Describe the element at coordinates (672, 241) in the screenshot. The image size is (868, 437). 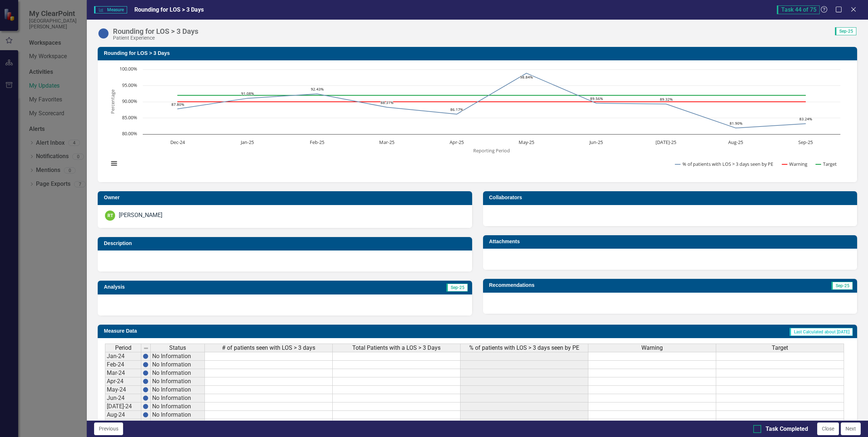
I see `h3: Attachments` at that location.